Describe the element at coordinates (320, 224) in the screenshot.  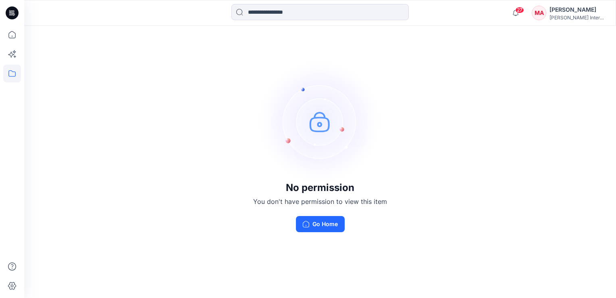
I see `button: Go Home` at that location.